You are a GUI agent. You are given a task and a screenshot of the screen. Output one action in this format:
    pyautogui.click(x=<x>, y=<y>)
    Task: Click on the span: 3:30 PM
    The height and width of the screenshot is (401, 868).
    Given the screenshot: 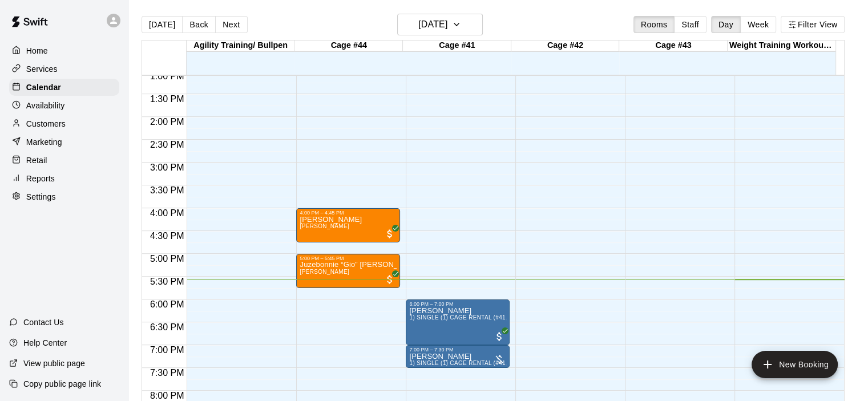 What is the action you would take?
    pyautogui.click(x=167, y=190)
    